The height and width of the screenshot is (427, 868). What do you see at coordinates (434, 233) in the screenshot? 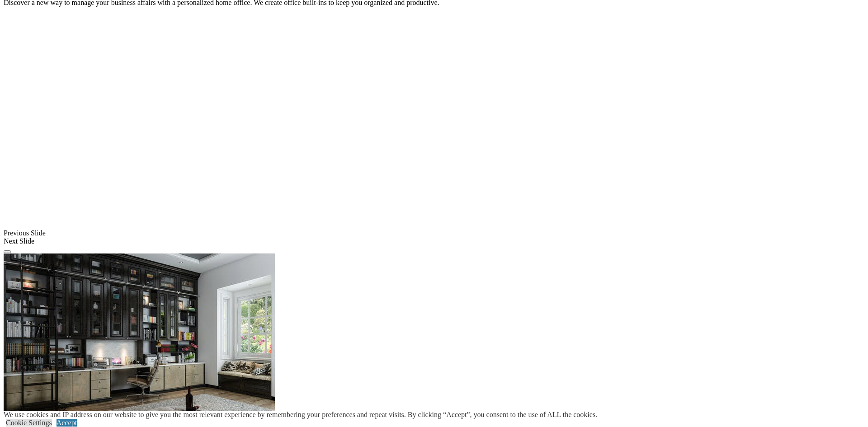
I see `div: Previous Slide` at bounding box center [434, 233].